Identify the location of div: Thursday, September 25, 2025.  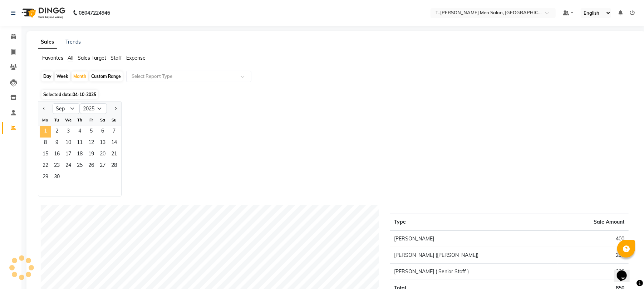
(80, 166).